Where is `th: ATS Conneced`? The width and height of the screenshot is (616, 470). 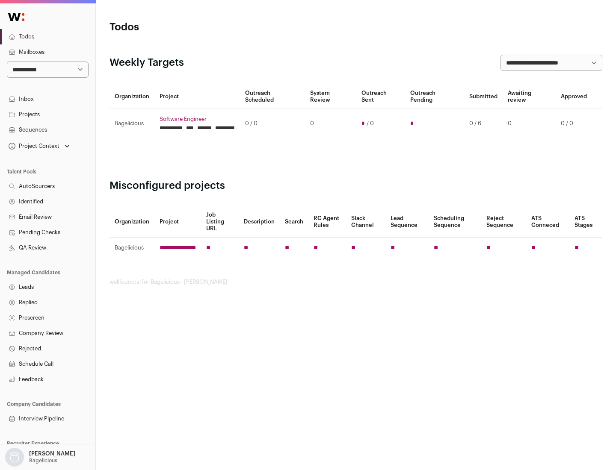 th: ATS Conneced is located at coordinates (547, 222).